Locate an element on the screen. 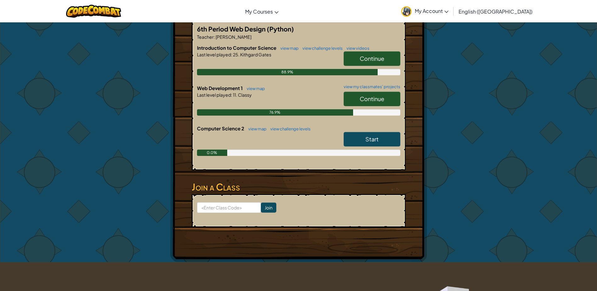  span: My Courses is located at coordinates (259, 11).